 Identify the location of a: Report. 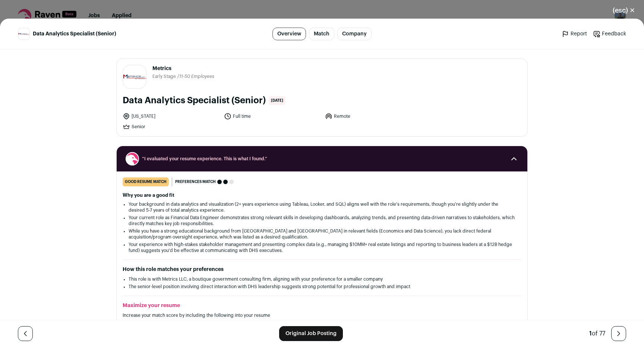
(574, 34).